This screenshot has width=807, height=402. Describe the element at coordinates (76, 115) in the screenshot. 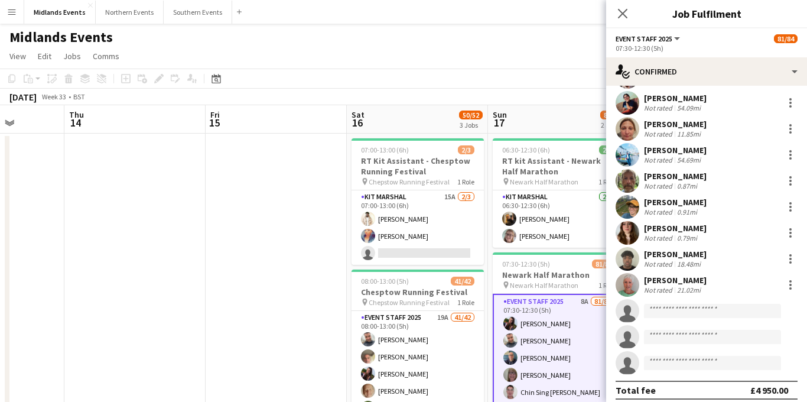

I see `span: Thu` at that location.